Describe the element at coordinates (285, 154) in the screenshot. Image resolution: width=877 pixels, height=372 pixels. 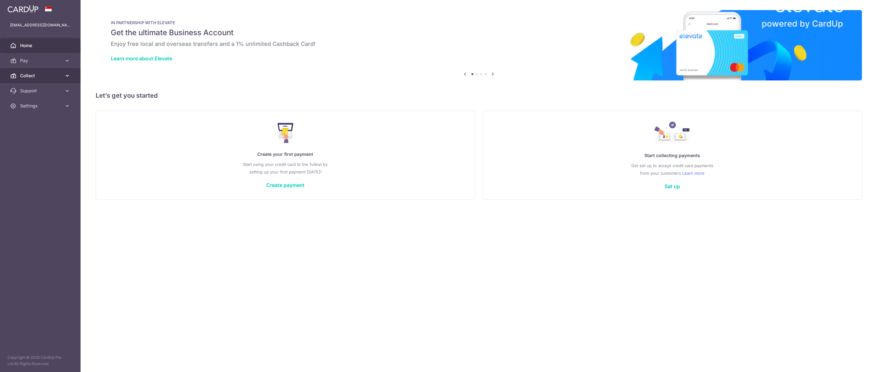
I see `p: Create your first payment` at that location.